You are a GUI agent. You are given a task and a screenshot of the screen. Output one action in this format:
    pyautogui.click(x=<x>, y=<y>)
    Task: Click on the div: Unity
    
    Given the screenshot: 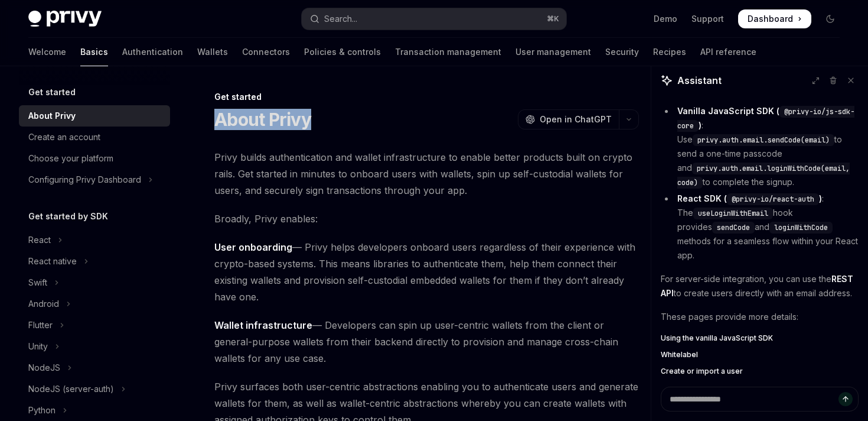 What is the action you would take?
    pyautogui.click(x=38, y=346)
    